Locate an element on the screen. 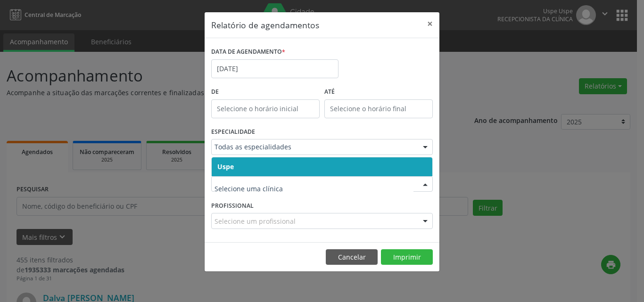  span: Todas as especialidades is located at coordinates (314, 147).